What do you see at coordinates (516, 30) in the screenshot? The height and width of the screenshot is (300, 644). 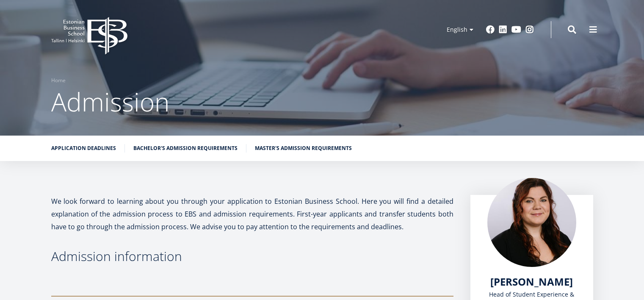 I see `a: Youtube` at bounding box center [516, 30].